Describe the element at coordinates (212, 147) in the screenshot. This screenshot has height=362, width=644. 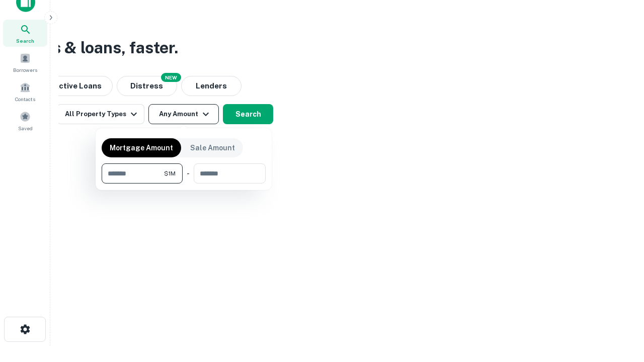
I see `p: Sale Amount` at that location.